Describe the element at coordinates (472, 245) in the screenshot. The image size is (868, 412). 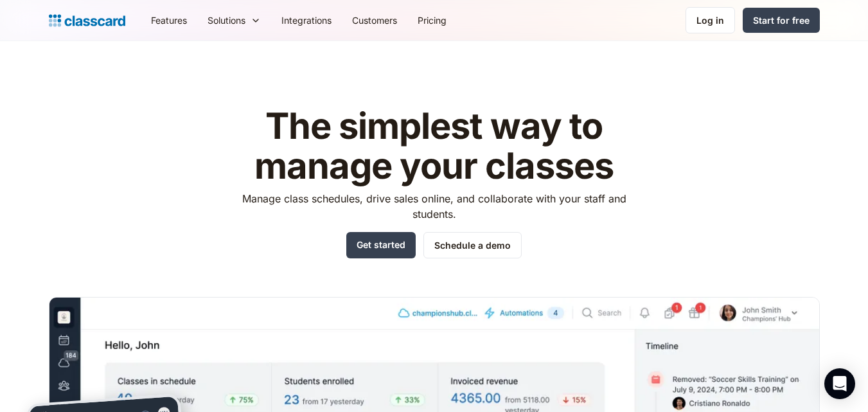
I see `a: Schedule a demo` at that location.